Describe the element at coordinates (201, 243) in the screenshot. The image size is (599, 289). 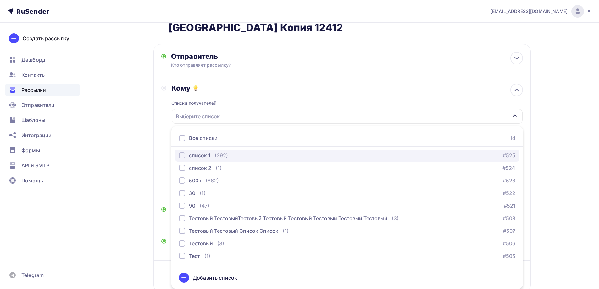
I see `div: Тестовый` at that location.